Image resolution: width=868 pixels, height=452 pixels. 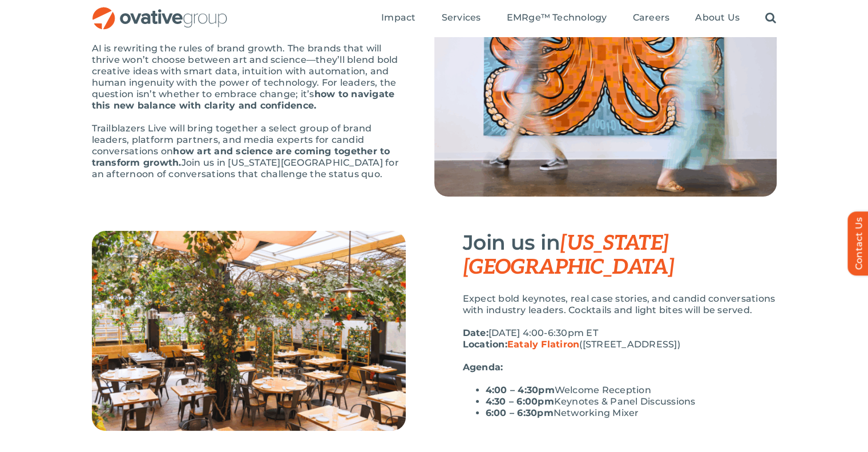 What do you see at coordinates (631, 402) in the screenshot?
I see `li: Keynotes & Panel Discussions` at bounding box center [631, 402].